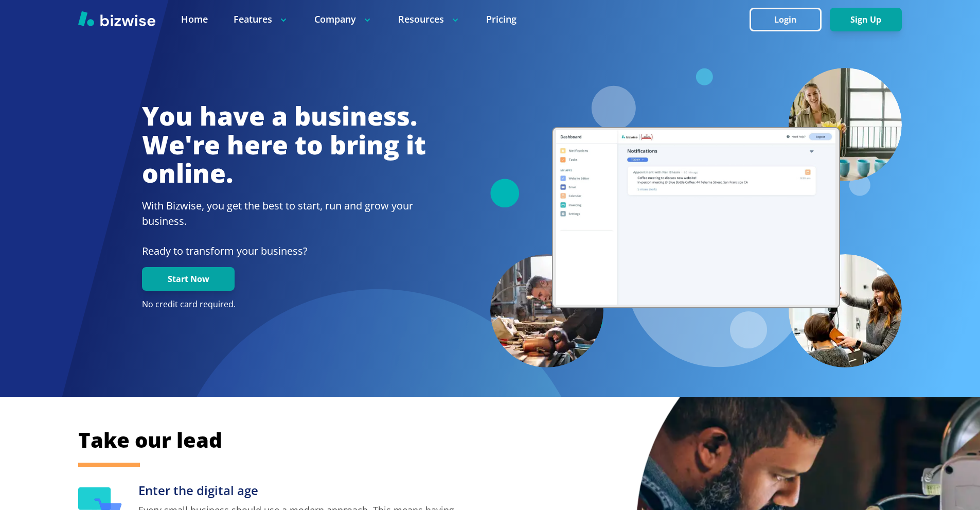 The height and width of the screenshot is (510, 980). I want to click on button: Sign Up, so click(866, 20).